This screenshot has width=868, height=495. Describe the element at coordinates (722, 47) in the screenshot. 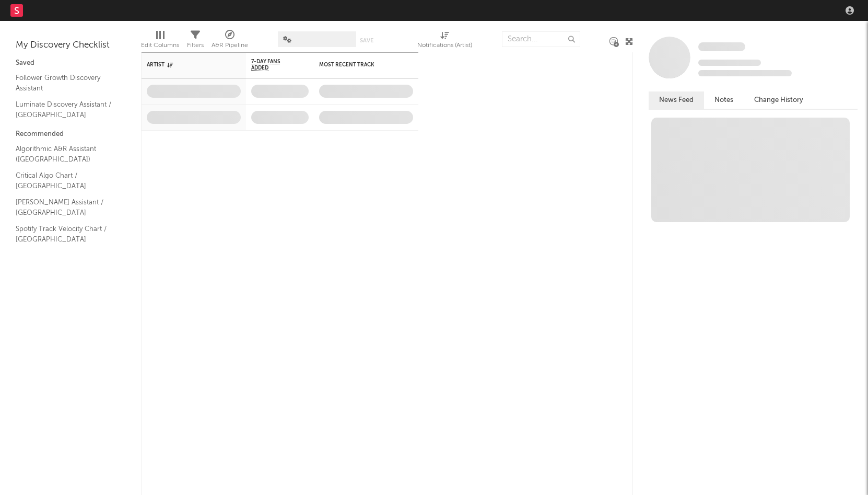

I see `a: Some Artist` at that location.